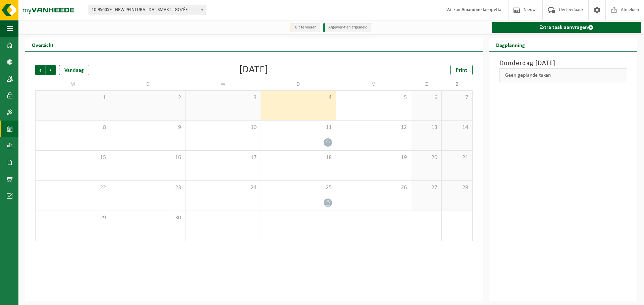 The image size is (644, 305). I want to click on span: Vorige, so click(40, 70).